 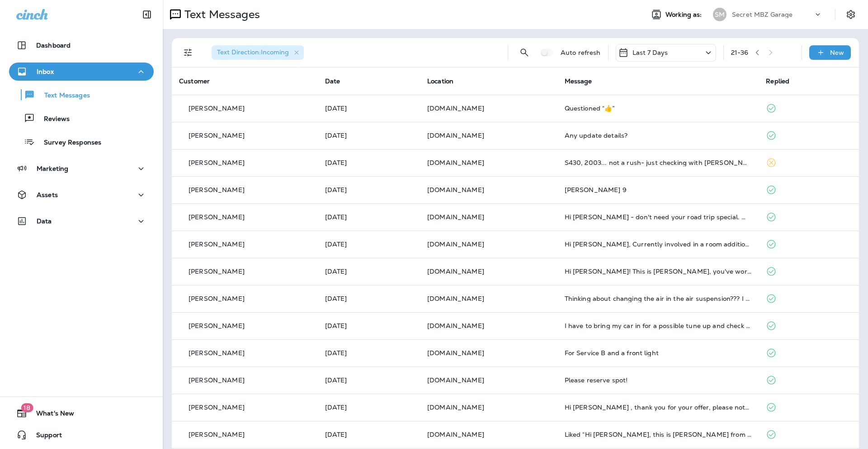 What do you see at coordinates (685, 15) in the screenshot?
I see `span: Working as:` at bounding box center [685, 15].